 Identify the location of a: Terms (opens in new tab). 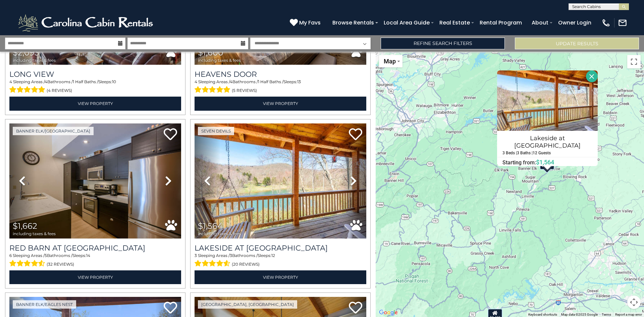
(606, 314).